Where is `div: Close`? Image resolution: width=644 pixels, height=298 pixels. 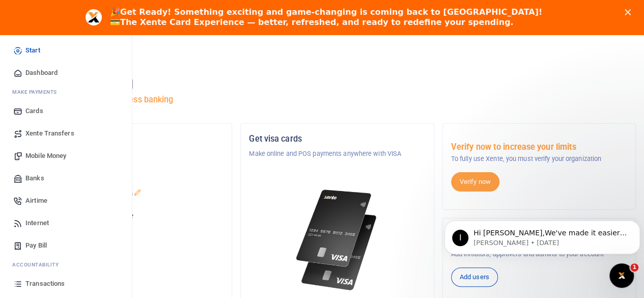
div: Close is located at coordinates (630, 12).